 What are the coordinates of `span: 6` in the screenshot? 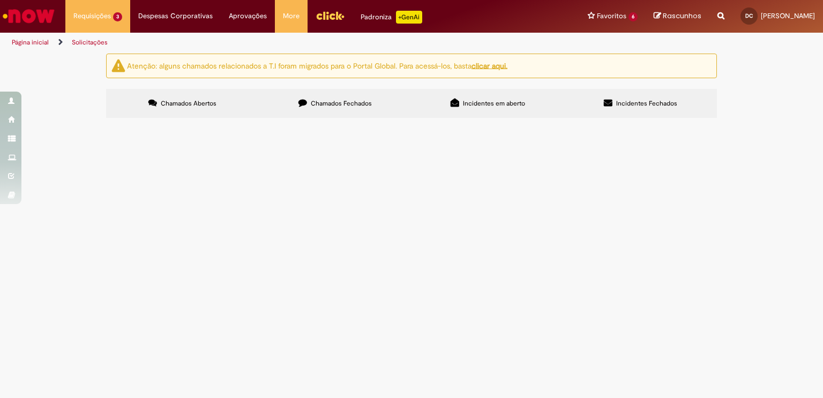 It's located at (633, 17).